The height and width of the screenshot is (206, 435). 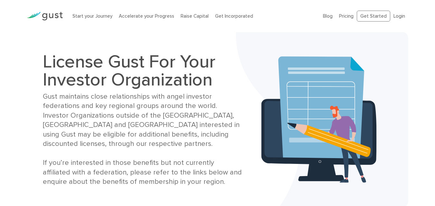 I want to click on a: Login, so click(x=399, y=16).